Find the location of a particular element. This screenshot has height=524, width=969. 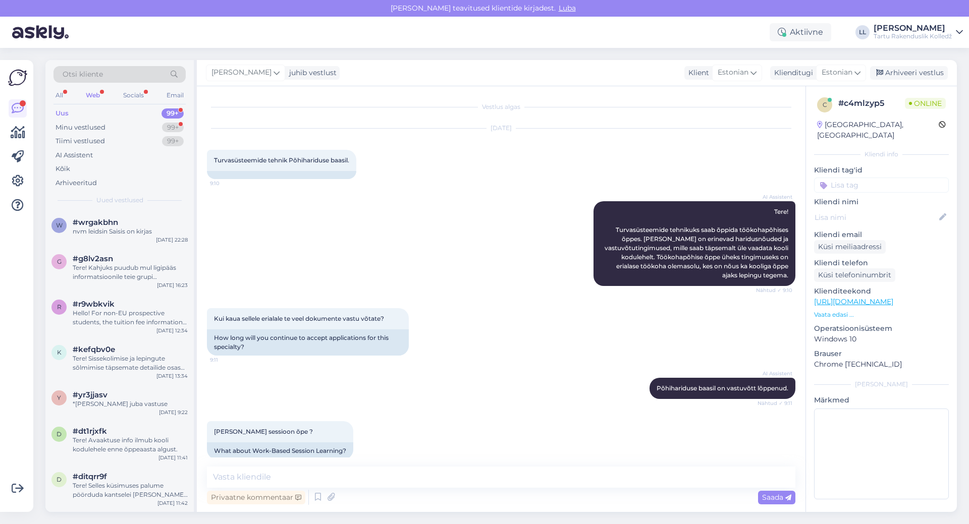

span: 9:10 is located at coordinates (229, 183).